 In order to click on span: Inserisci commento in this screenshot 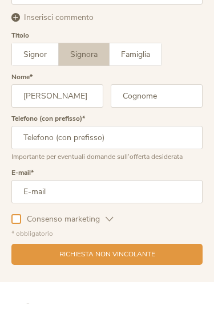, I will do `click(59, 24)`.